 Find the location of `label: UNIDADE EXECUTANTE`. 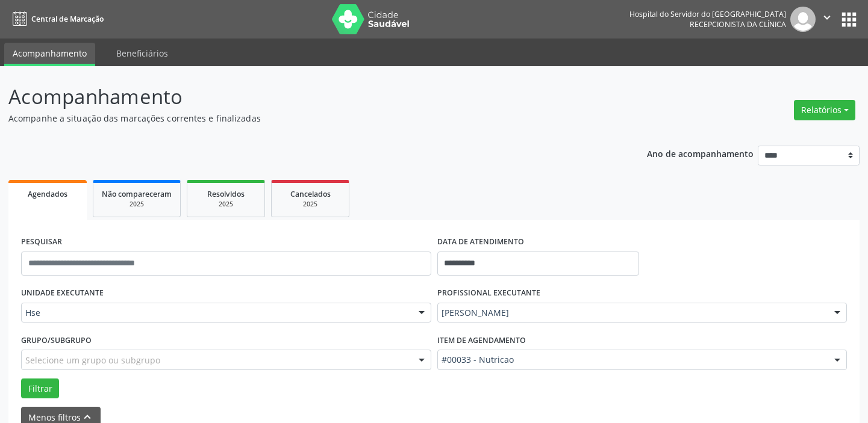

label: UNIDADE EXECUTANTE is located at coordinates (62, 293).